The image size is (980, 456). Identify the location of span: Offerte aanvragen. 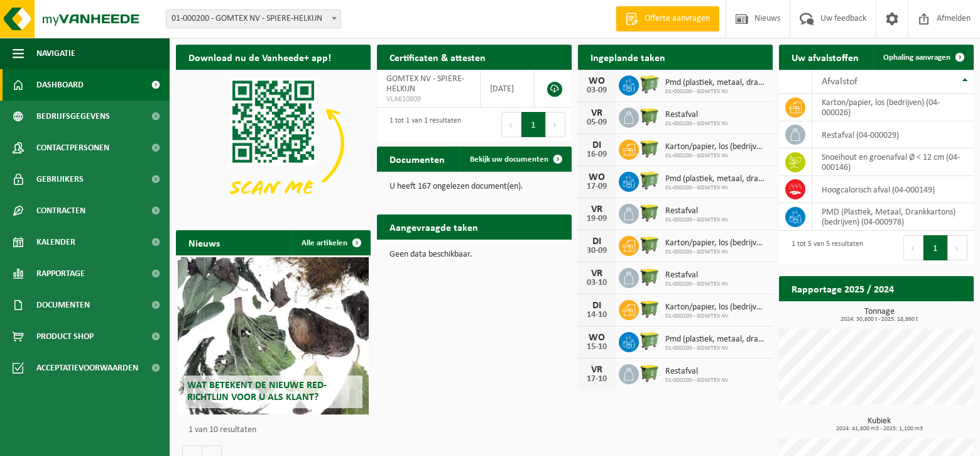
(677, 19).